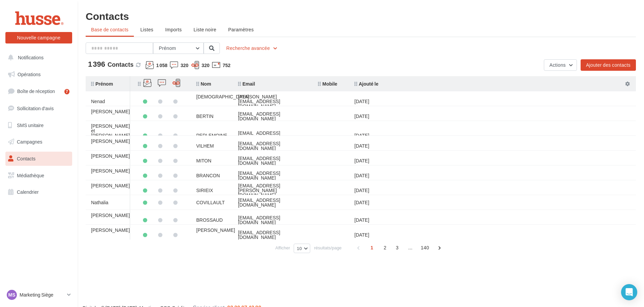  What do you see at coordinates (372, 248) in the screenshot?
I see `span: 1` at bounding box center [372, 248].